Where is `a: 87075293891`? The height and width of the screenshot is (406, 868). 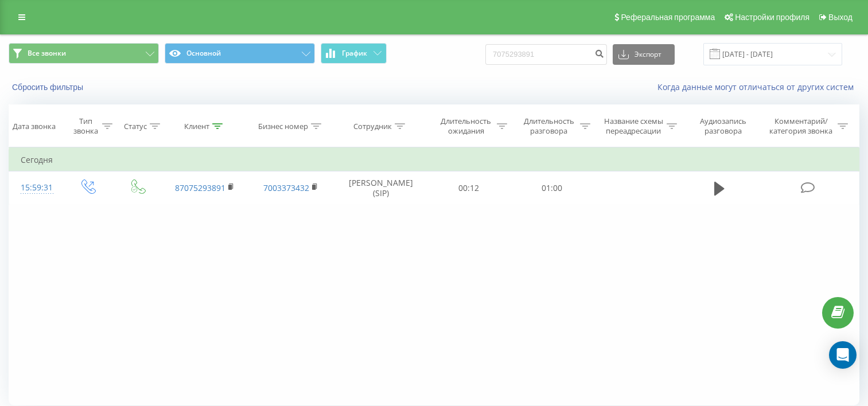
a: 87075293891 is located at coordinates (200, 187).